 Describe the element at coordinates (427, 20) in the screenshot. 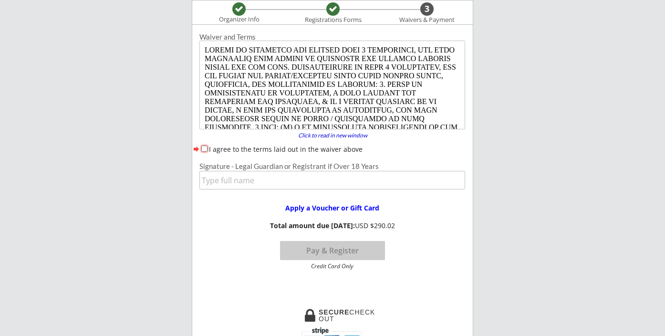

I see `div: Waivers & Payment` at that location.